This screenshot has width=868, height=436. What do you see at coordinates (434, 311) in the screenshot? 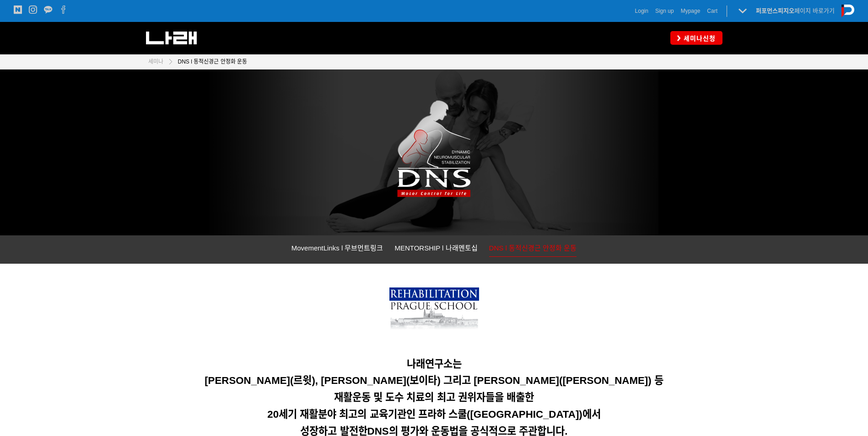
I see `img: 7bd3899b73cc6.png` at bounding box center [434, 311].